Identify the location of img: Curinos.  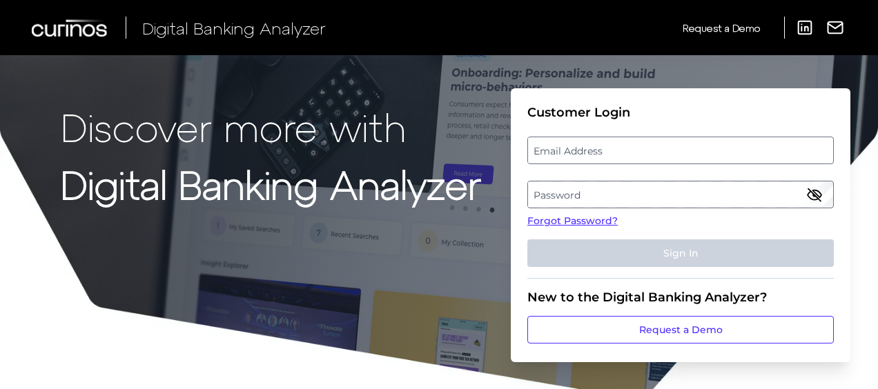
(70, 28).